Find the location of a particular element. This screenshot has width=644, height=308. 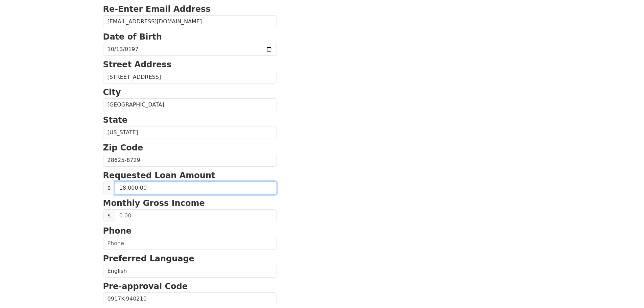

input: City is located at coordinates (190, 105).